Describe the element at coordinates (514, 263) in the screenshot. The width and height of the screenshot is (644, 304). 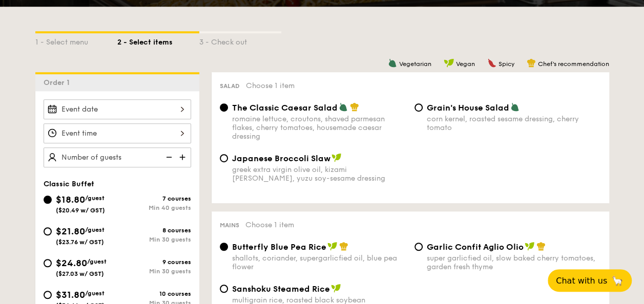
I see `div: super garlicfied oil, slow baked cherry tomatoes, garden fresh thyme` at that location.